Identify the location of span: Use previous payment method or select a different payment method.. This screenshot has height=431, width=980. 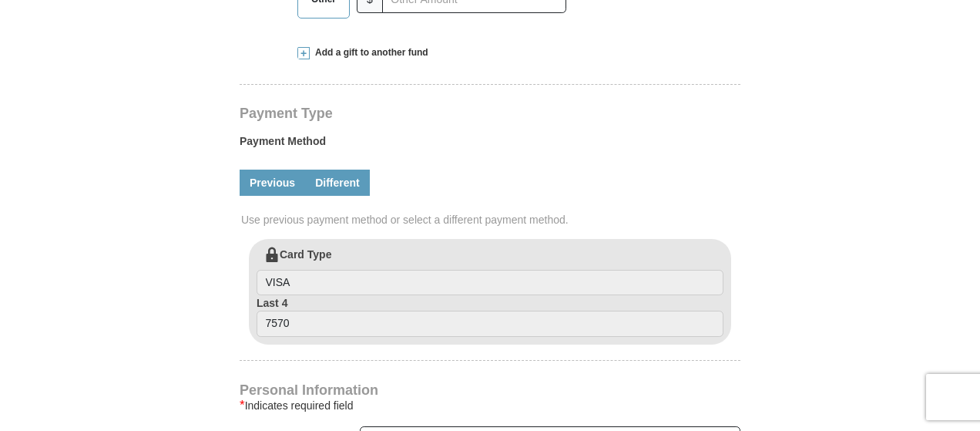
(491, 220).